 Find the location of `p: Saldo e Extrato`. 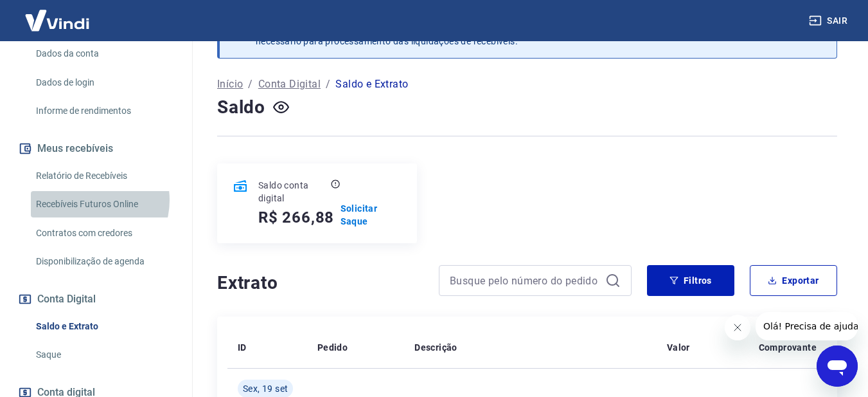

p: Saldo e Extrato is located at coordinates (371, 84).